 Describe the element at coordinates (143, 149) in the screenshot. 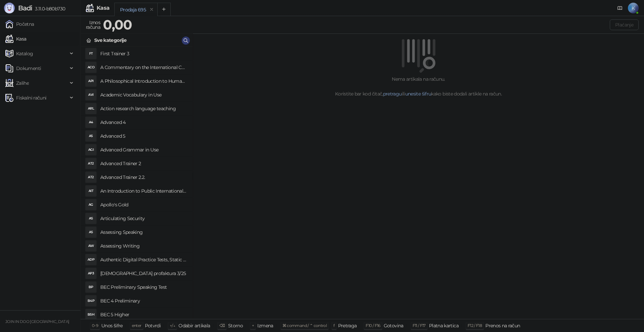

I see `h4: Advanced Grammar in Use` at that location.